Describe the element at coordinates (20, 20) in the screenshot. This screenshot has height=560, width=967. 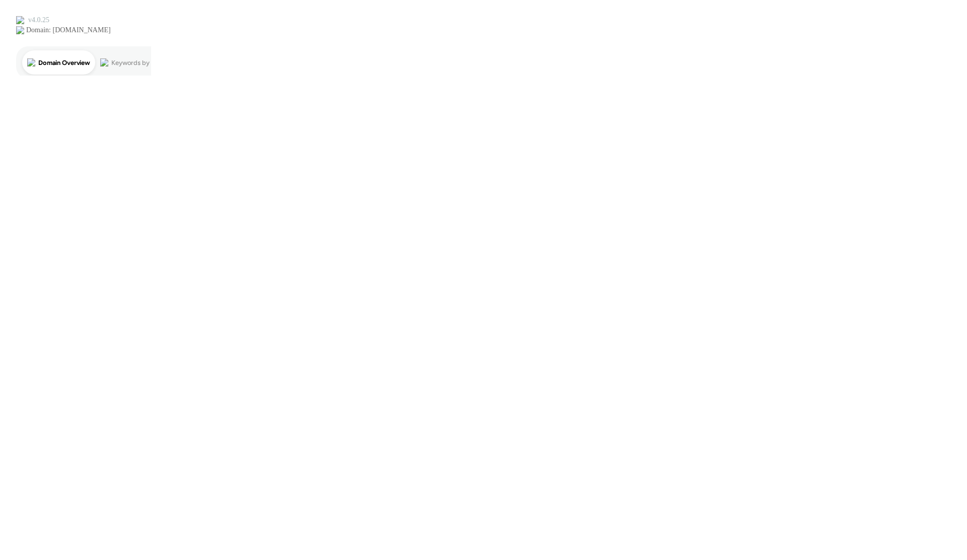
I see `img: logo_orange.svg` at that location.